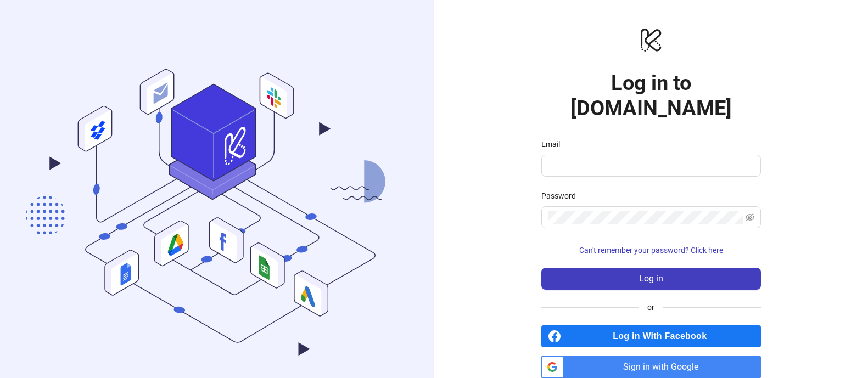  I want to click on label: Password, so click(562, 196).